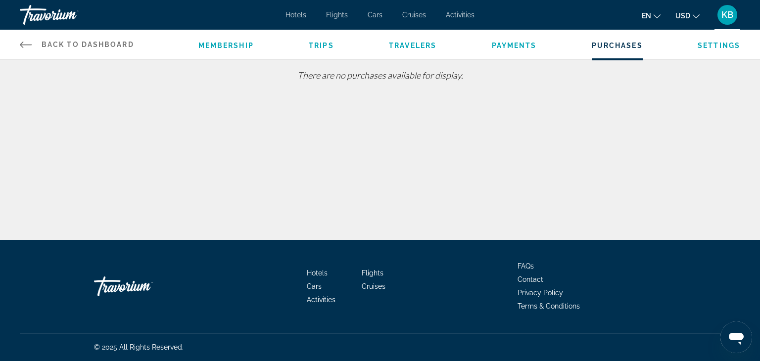 The image size is (760, 361). Describe the element at coordinates (525, 266) in the screenshot. I see `a: FAQs` at that location.